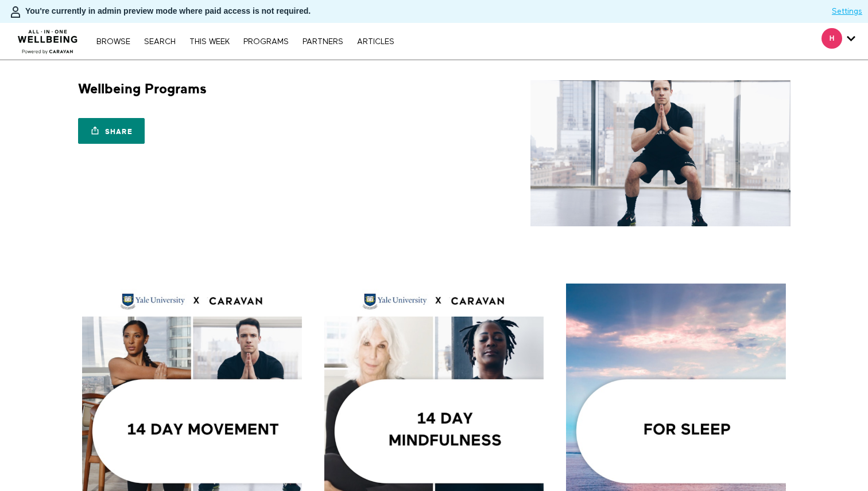 Image resolution: width=868 pixels, height=491 pixels. Describe the element at coordinates (209, 42) in the screenshot. I see `a: THIS WEEK` at that location.